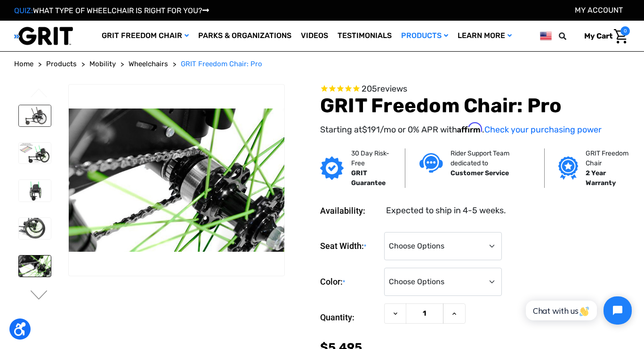  Describe the element at coordinates (61, 64) in the screenshot. I see `span: Products` at that location.